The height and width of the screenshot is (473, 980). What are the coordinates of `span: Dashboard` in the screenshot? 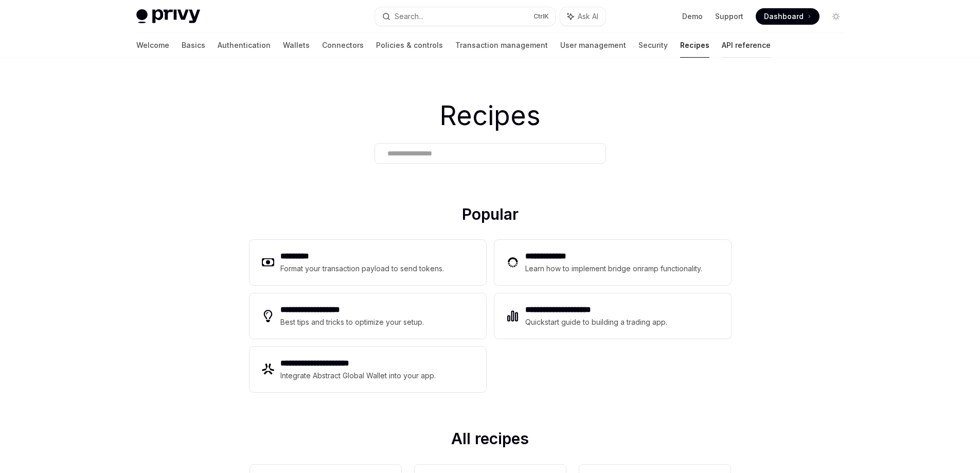 It's located at (783, 16).